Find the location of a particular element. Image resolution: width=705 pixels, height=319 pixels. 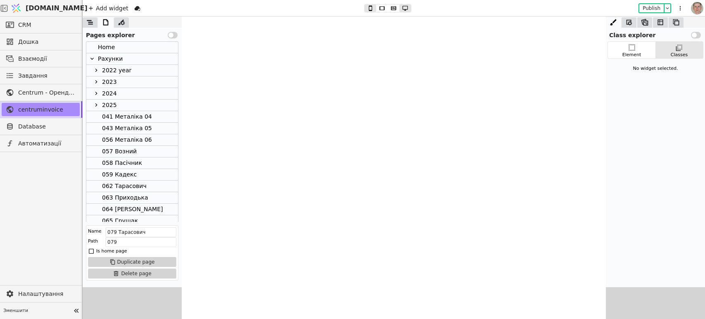

a: Автоматизації is located at coordinates (40, 143).